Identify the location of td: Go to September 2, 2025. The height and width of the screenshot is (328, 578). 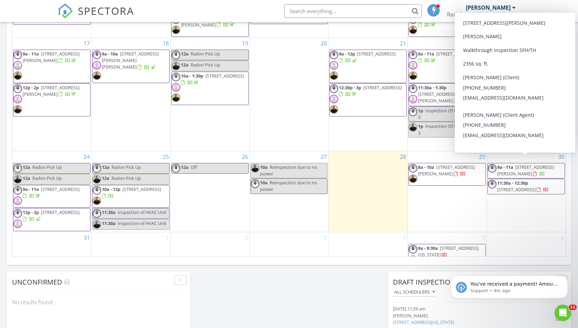
(210, 249).